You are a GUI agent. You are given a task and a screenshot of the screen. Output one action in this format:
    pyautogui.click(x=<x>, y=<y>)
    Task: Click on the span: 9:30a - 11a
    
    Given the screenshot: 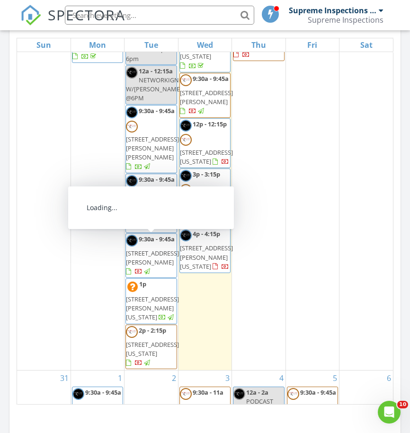 What is the action you would take?
    pyautogui.click(x=208, y=393)
    